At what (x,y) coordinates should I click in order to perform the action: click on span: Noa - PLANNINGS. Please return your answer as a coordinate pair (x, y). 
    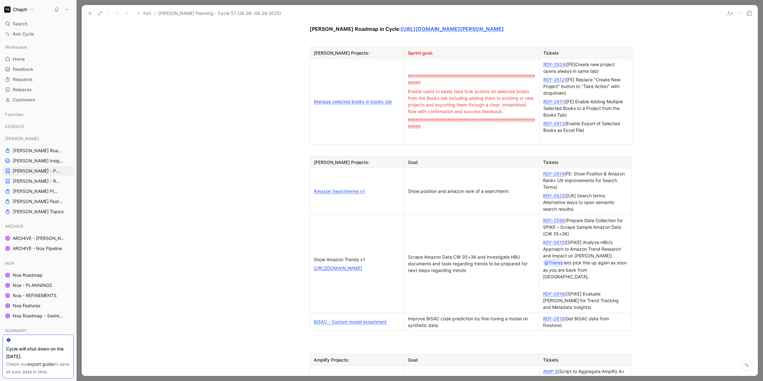
    Looking at the image, I should click on (32, 286).